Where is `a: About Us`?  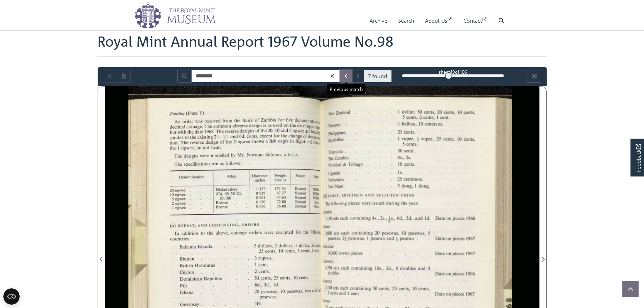
a: About Us is located at coordinates (439, 20).